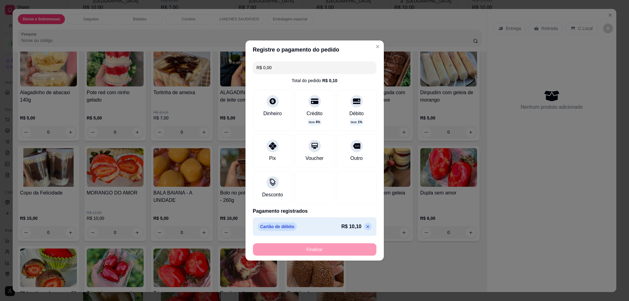  What do you see at coordinates (314, 68) in the screenshot?
I see `input: Ex.: hambúrguer de cordeiro` at bounding box center [314, 68].